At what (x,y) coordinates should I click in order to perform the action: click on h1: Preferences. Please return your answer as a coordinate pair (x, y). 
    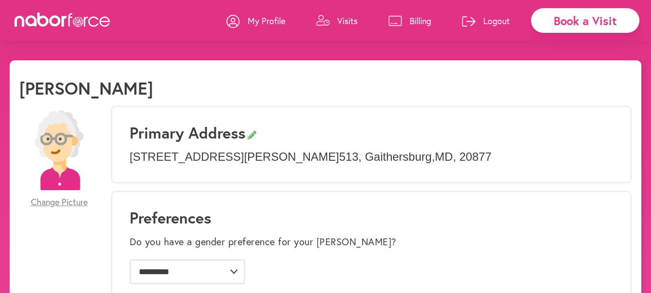
    Looking at the image, I should click on (371, 217).